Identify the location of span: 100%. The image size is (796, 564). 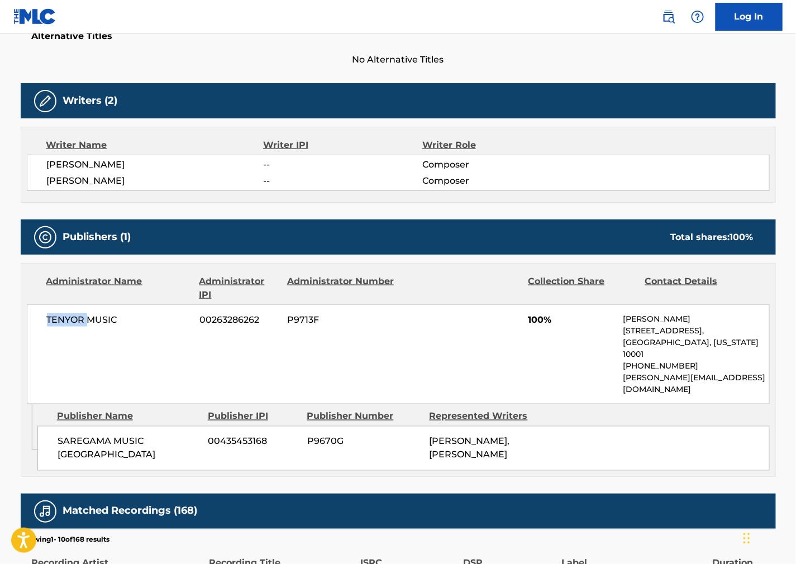
(571, 320).